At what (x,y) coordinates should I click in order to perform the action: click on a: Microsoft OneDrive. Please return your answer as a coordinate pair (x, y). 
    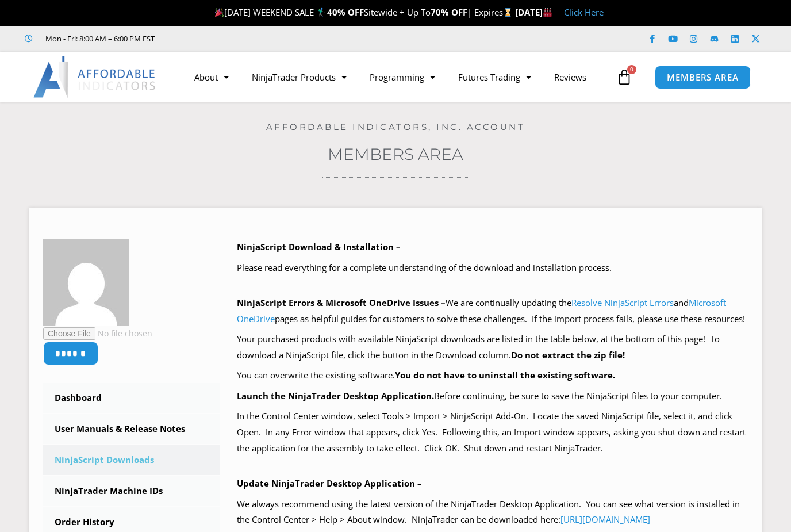
    Looking at the image, I should click on (482, 311).